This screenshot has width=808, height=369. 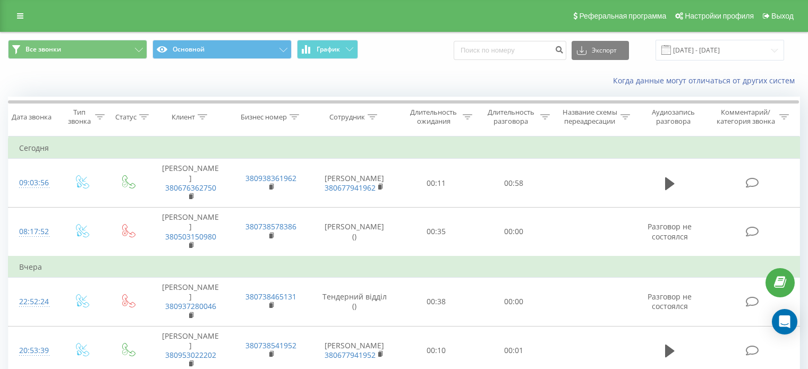 What do you see at coordinates (126, 117) in the screenshot?
I see `div: Статус` at bounding box center [126, 117].